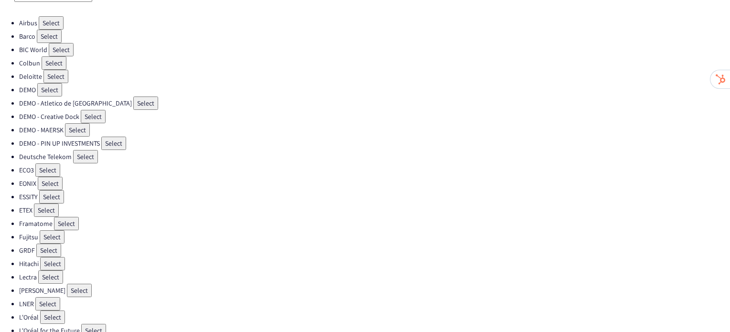  I want to click on li: EONIX, so click(375, 184).